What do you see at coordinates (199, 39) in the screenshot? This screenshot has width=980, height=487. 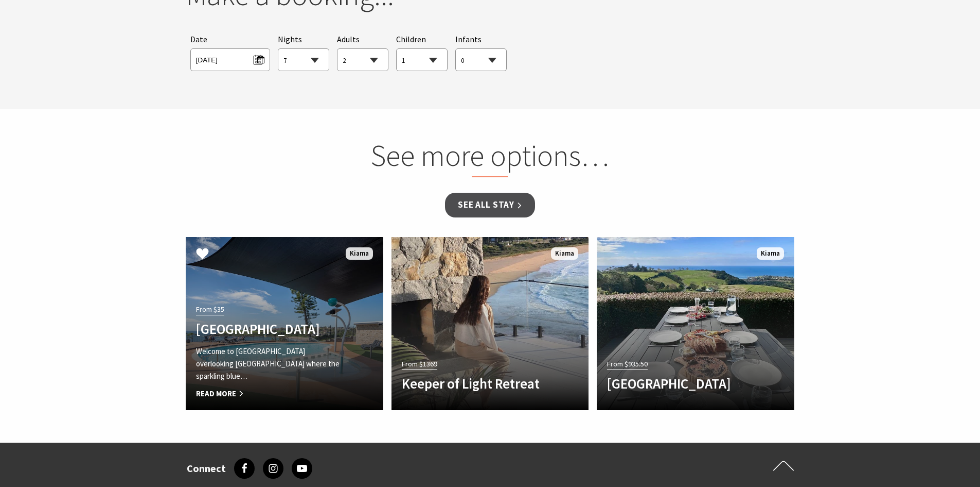 I see `span: Date` at bounding box center [199, 39].